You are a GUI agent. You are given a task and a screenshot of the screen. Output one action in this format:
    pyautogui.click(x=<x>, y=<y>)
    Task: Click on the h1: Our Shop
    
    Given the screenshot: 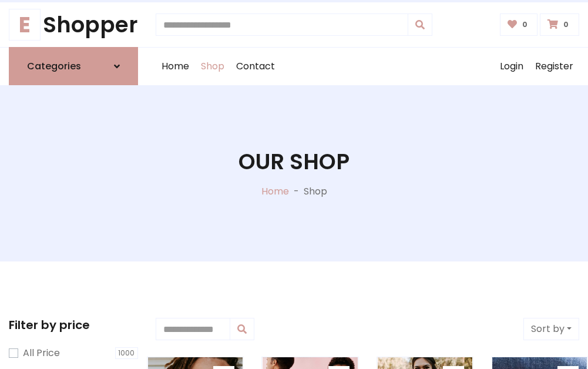 What is the action you would take?
    pyautogui.click(x=294, y=162)
    